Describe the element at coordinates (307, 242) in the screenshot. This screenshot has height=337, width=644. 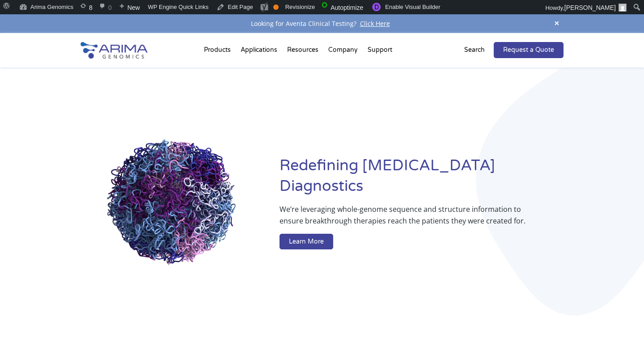
I see `a: Learn More` at that location.